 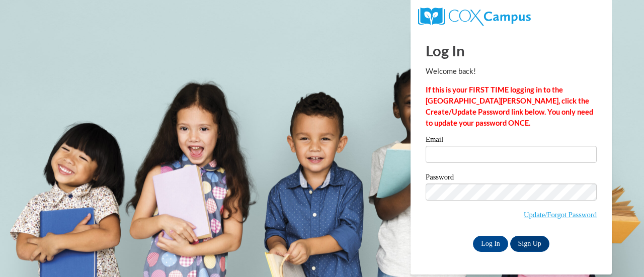 What do you see at coordinates (511, 50) in the screenshot?
I see `h1: Log In` at bounding box center [511, 50].